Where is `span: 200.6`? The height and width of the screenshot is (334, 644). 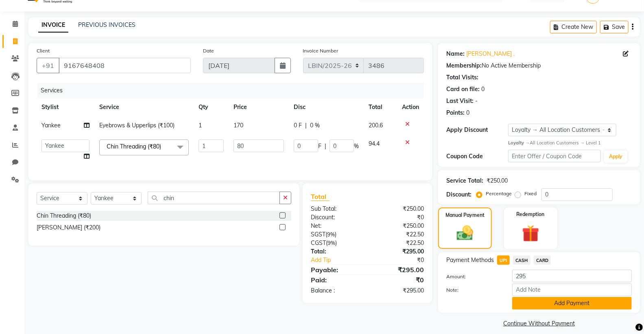 span: 200.6 is located at coordinates (376, 125).